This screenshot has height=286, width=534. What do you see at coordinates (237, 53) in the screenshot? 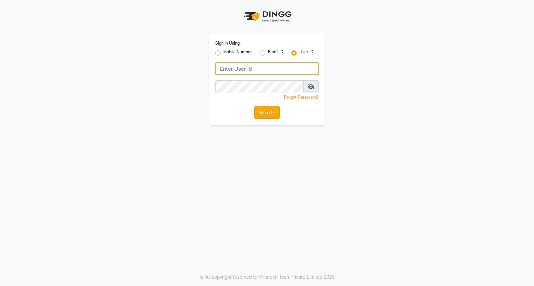
I see `label: Mobile Number` at bounding box center [237, 53].